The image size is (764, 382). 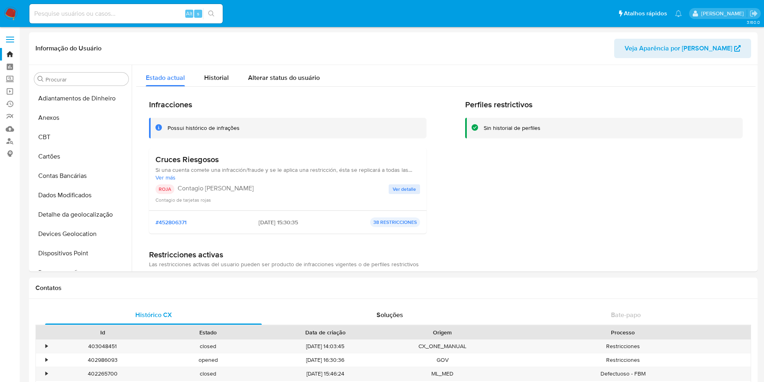 I want to click on h1: Contatos, so click(x=393, y=288).